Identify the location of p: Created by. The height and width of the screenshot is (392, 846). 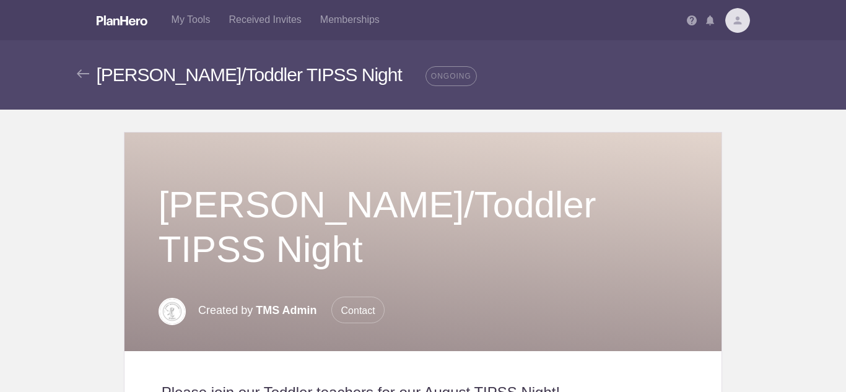
(291, 310).